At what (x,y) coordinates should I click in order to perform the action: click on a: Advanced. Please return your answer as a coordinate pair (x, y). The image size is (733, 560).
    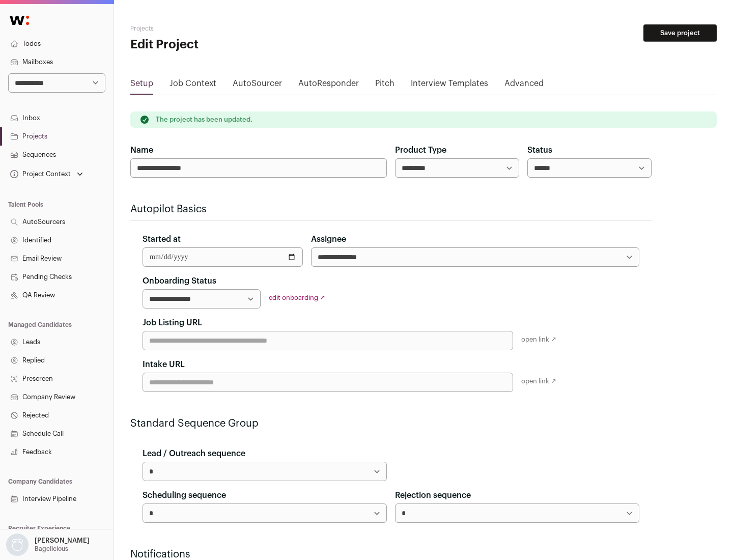
    Looking at the image, I should click on (524, 85).